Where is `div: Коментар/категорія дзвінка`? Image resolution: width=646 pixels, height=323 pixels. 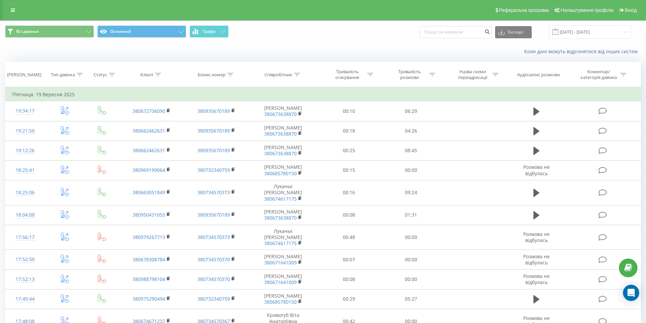 div: Коментар/категорія дзвінка is located at coordinates (598, 75).